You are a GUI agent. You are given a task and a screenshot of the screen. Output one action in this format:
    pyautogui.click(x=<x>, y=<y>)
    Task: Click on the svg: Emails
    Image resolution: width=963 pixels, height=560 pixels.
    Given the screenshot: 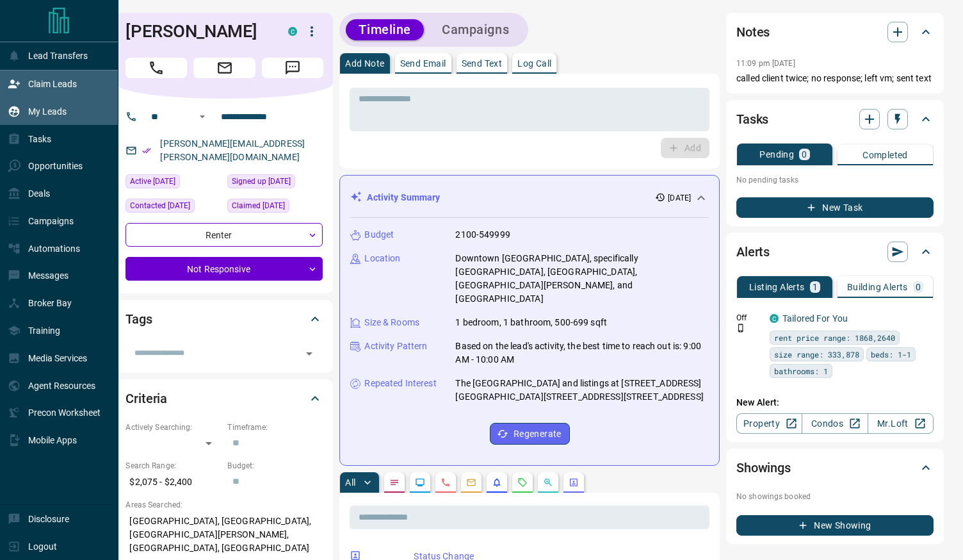 What is the action you would take?
    pyautogui.click(x=472, y=482)
    